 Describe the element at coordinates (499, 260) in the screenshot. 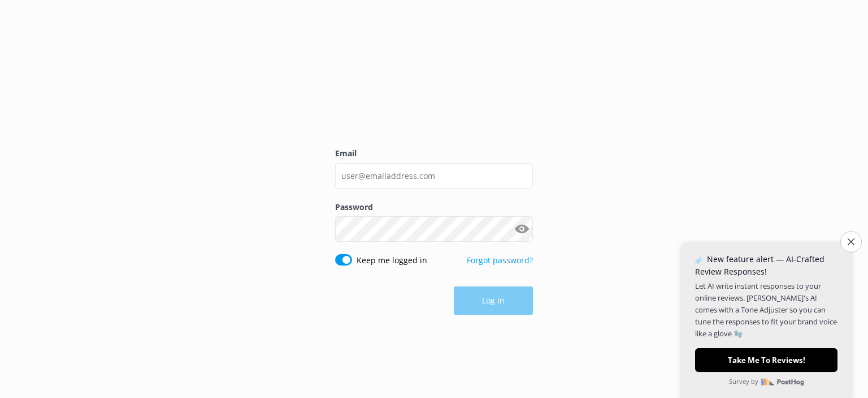

I see `a: Forgot password?` at that location.